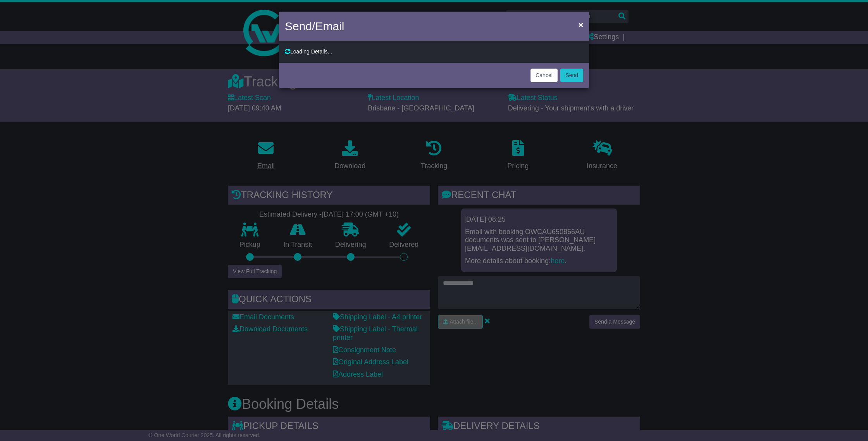 The image size is (868, 441). Describe the element at coordinates (314, 26) in the screenshot. I see `h4: Send/Email` at that location.